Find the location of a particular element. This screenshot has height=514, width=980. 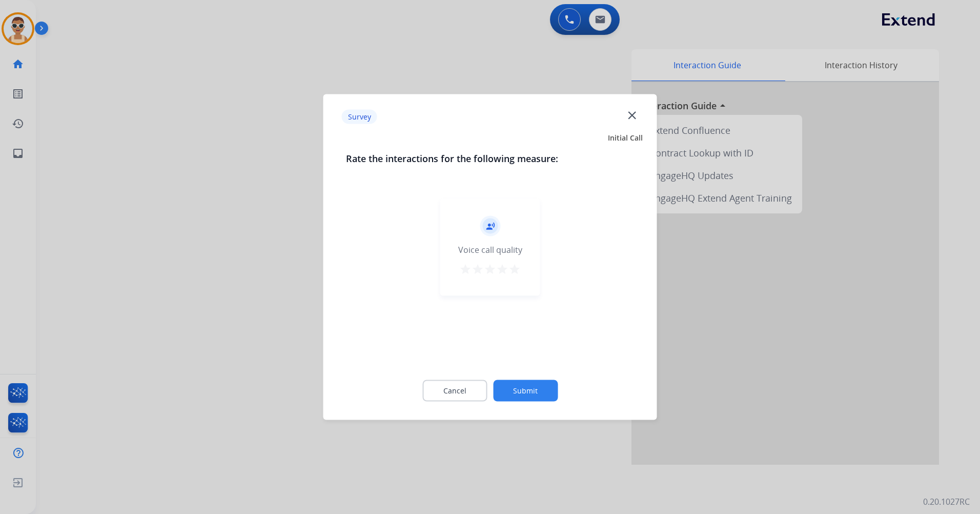

button: Submit is located at coordinates (526, 391).